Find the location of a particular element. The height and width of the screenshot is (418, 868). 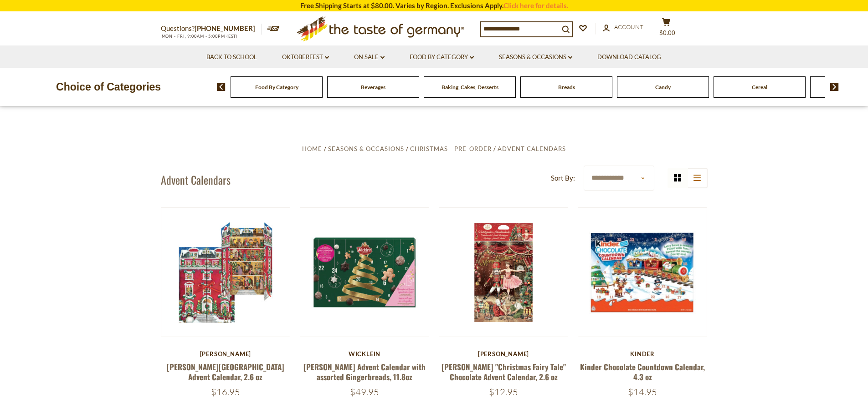

a: Home is located at coordinates (312, 149).